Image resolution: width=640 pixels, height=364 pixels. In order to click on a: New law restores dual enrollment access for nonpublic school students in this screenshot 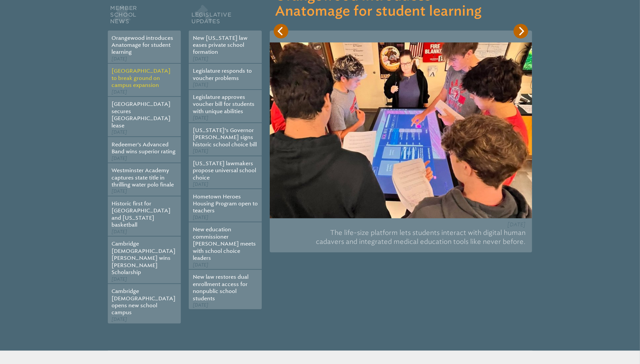, I will do `click(221, 288)`.